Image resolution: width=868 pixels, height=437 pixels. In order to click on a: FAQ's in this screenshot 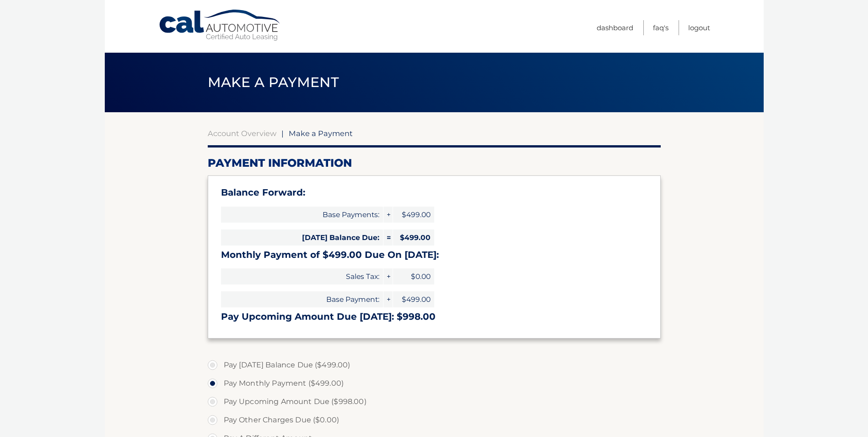, I will do `click(661, 28)`.